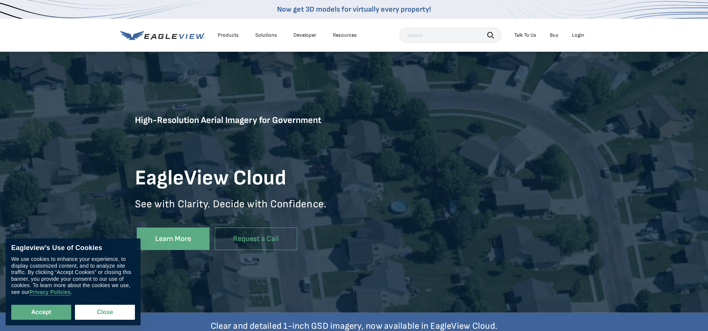  What do you see at coordinates (173, 239) in the screenshot?
I see `a: Learn More` at bounding box center [173, 239].